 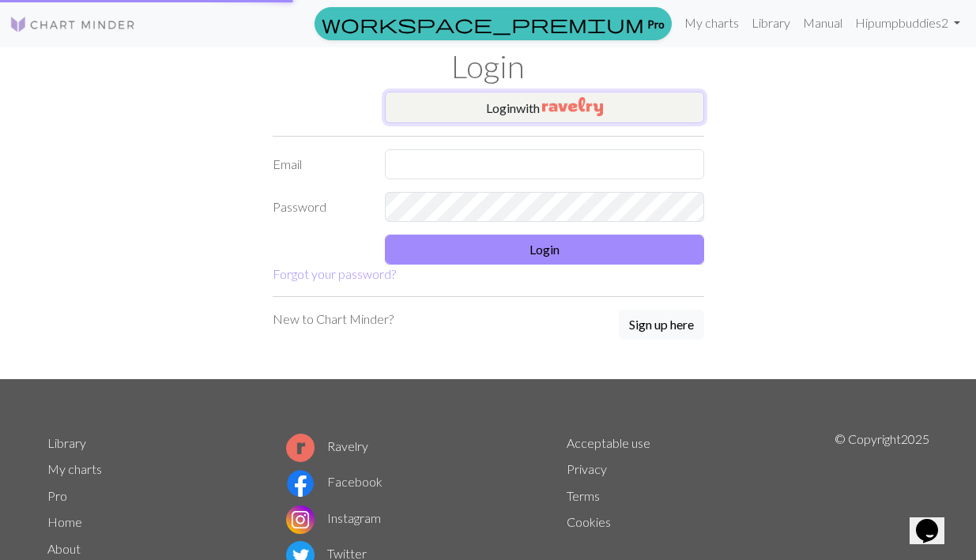 I want to click on a: Cookies, so click(x=589, y=522).